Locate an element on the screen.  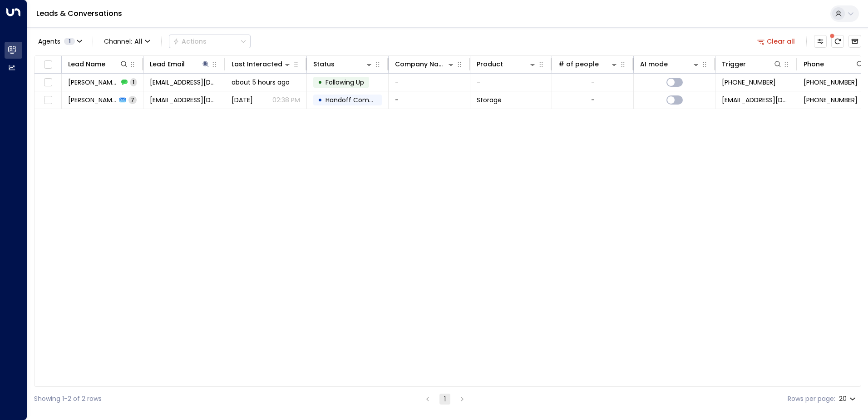
span: Following Up is located at coordinates (344, 82).